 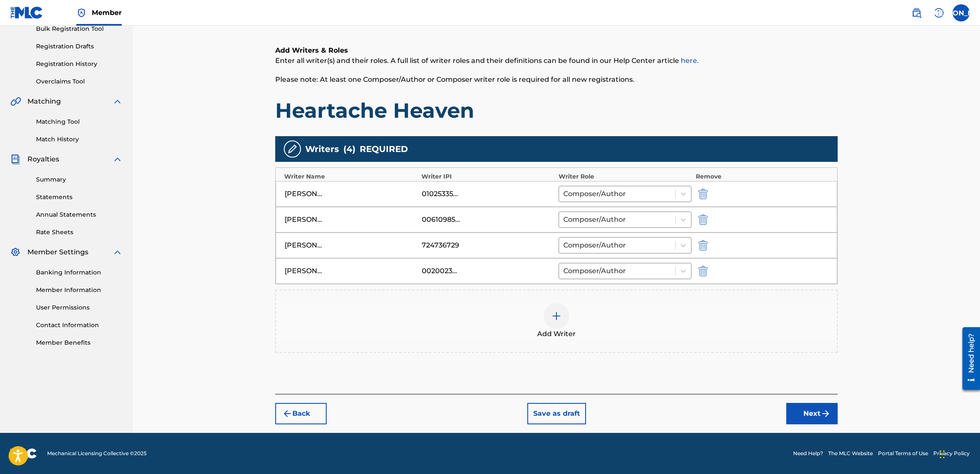 I want to click on a: Member Benefits, so click(x=79, y=343).